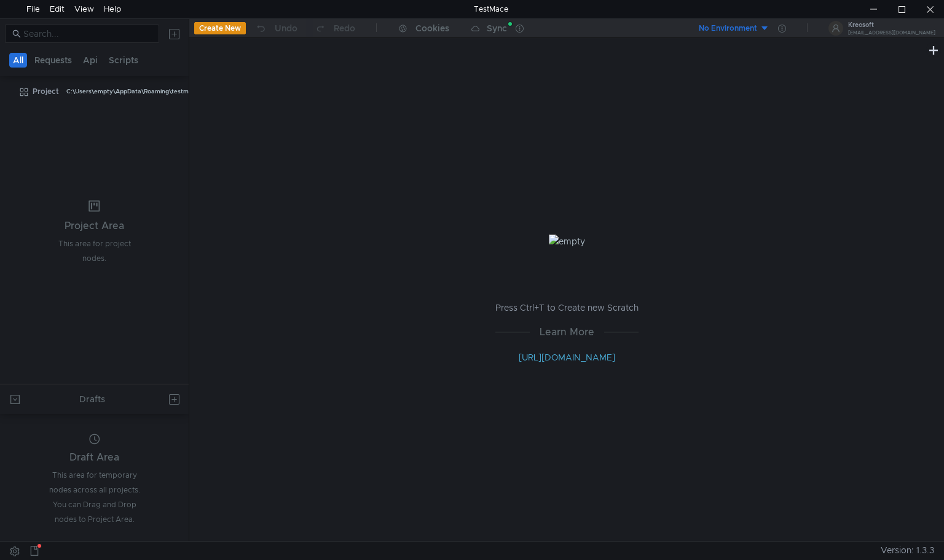 This screenshot has height=560, width=944. What do you see at coordinates (53, 61) in the screenshot?
I see `button: Requests` at bounding box center [53, 61].